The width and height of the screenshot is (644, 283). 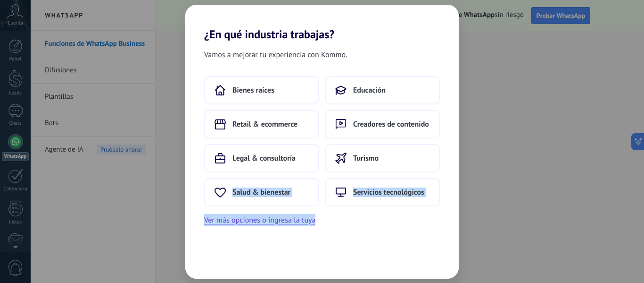 What do you see at coordinates (382, 158) in the screenshot?
I see `button: Turismo` at bounding box center [382, 158].